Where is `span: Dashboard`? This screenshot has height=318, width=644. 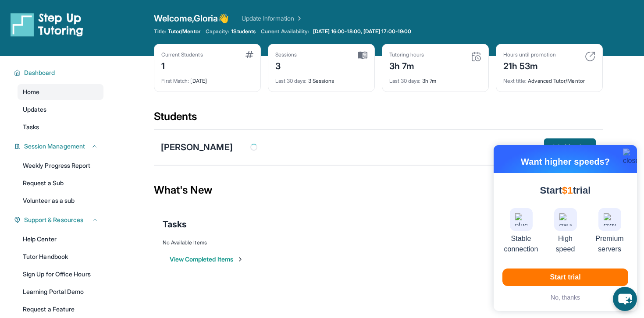
span: Dashboard is located at coordinates (39, 73).